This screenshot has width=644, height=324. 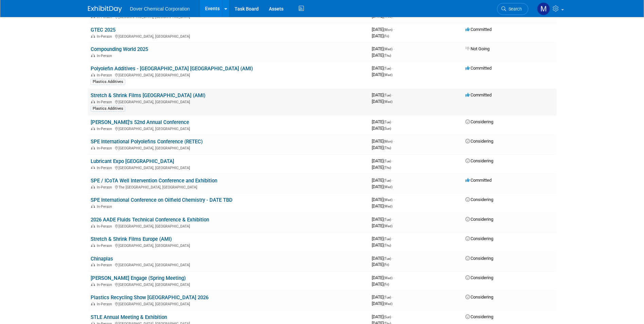 What do you see at coordinates (544, 9) in the screenshot?
I see `img: Matt Fender` at bounding box center [544, 9].